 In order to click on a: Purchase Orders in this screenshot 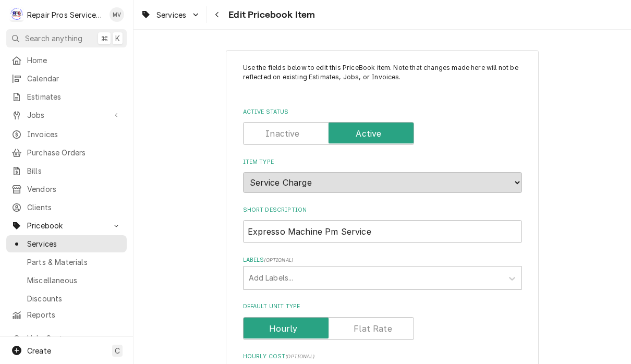, I will do `click(66, 152)`.